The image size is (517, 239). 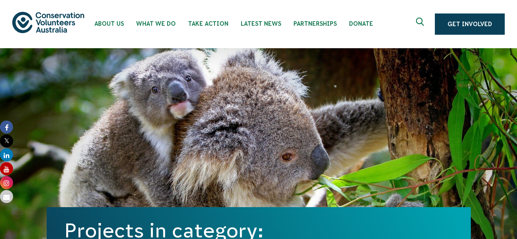 What do you see at coordinates (48, 22) in the screenshot?
I see `img: logo.svg` at bounding box center [48, 22].